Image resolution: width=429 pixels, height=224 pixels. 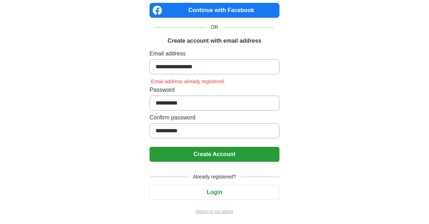 I want to click on label: Confirm password, so click(x=214, y=118).